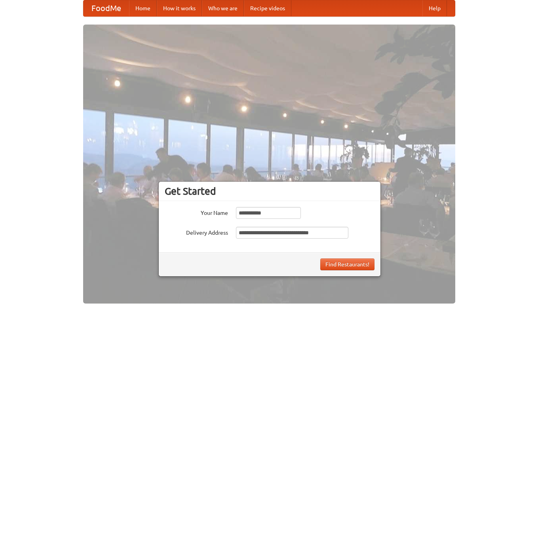 The width and height of the screenshot is (538, 560). I want to click on a: Home, so click(143, 8).